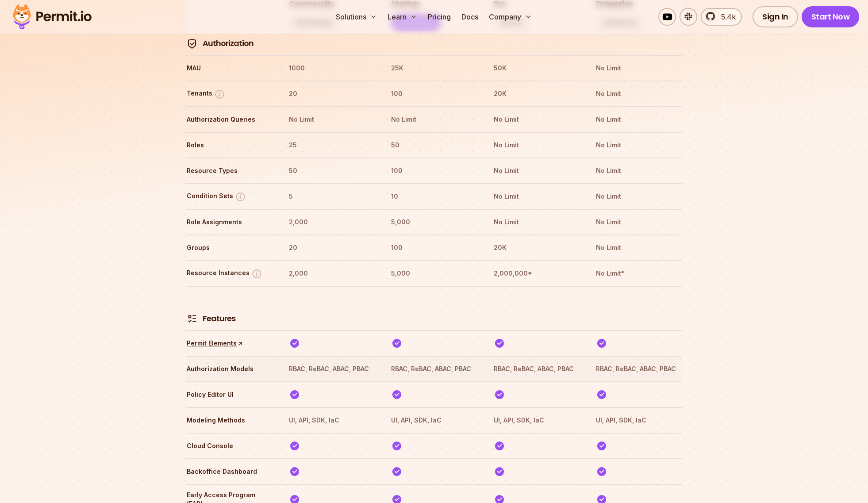 This screenshot has width=868, height=503. I want to click on img: Features, so click(192, 318).